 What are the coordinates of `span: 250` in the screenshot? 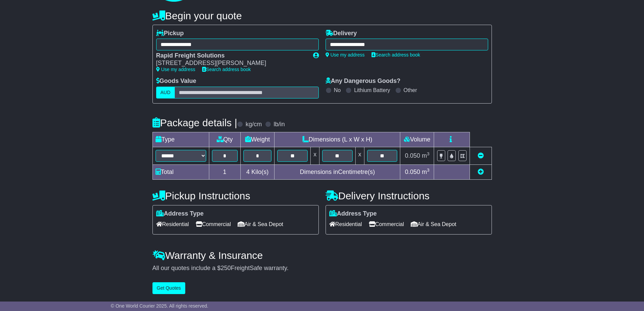 It's located at (226, 268).